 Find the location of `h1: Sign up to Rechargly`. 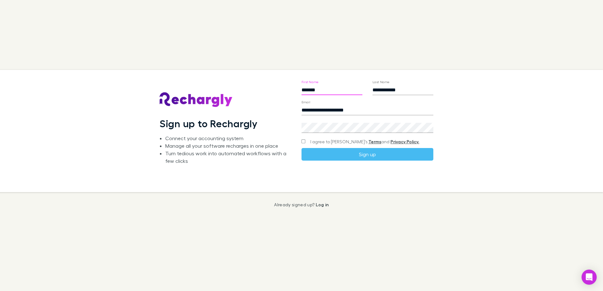

h1: Sign up to Rechargly is located at coordinates (208, 124).